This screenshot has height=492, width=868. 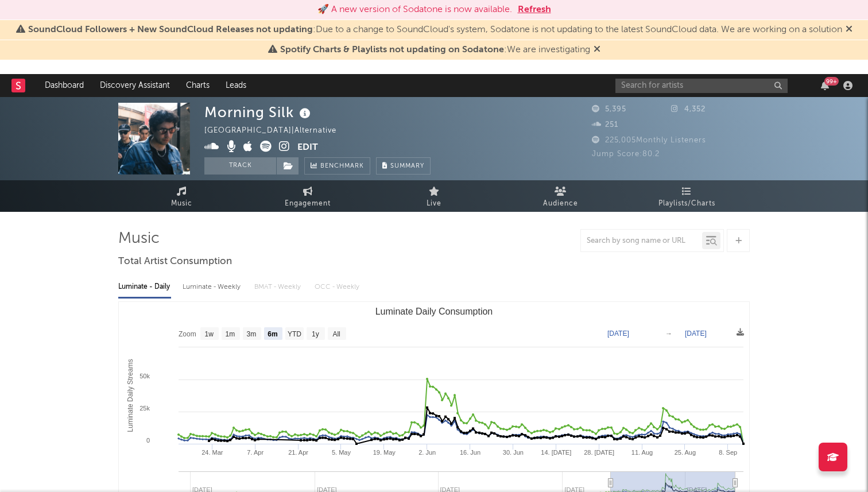 I want to click on text: 24. Mar, so click(x=213, y=452).